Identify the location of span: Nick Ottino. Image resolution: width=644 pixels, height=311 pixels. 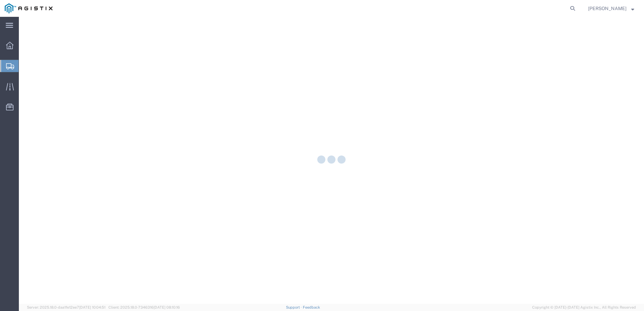
(608, 8).